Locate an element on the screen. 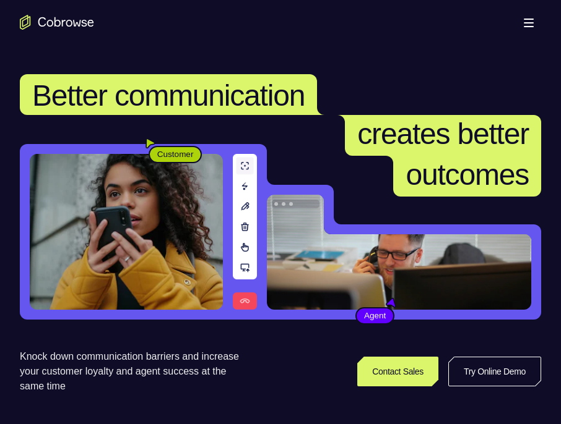 This screenshot has height=424, width=561. span: outcomes is located at coordinates (466, 174).